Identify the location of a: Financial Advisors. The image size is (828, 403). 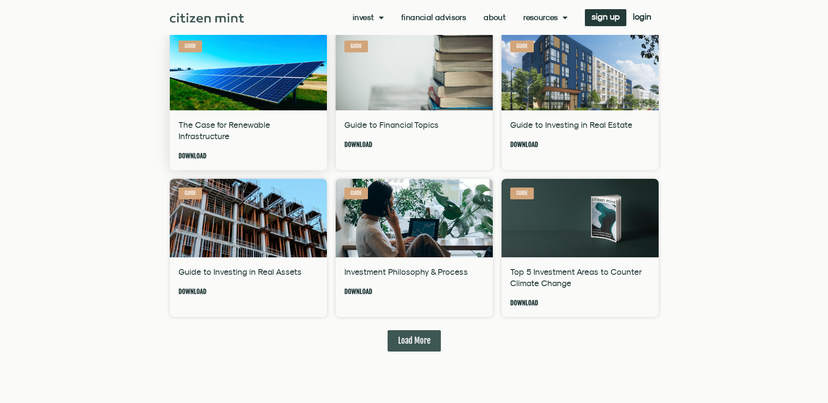
(433, 17).